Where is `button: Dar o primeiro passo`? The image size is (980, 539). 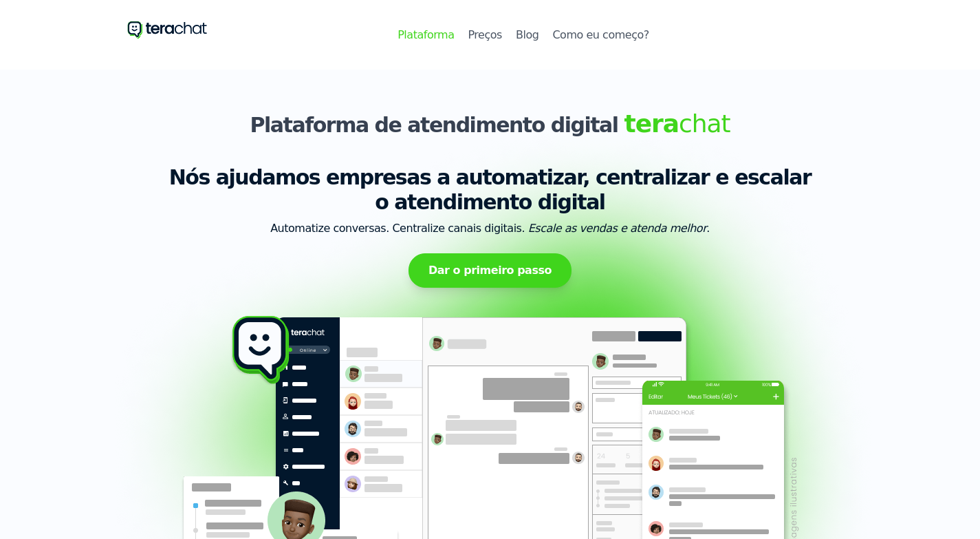
button: Dar o primeiro passo is located at coordinates (490, 270).